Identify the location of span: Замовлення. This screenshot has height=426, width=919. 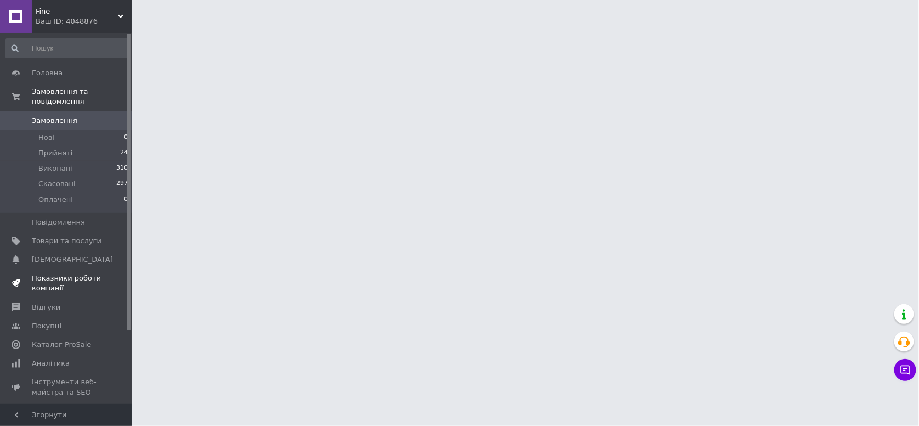
(54, 121).